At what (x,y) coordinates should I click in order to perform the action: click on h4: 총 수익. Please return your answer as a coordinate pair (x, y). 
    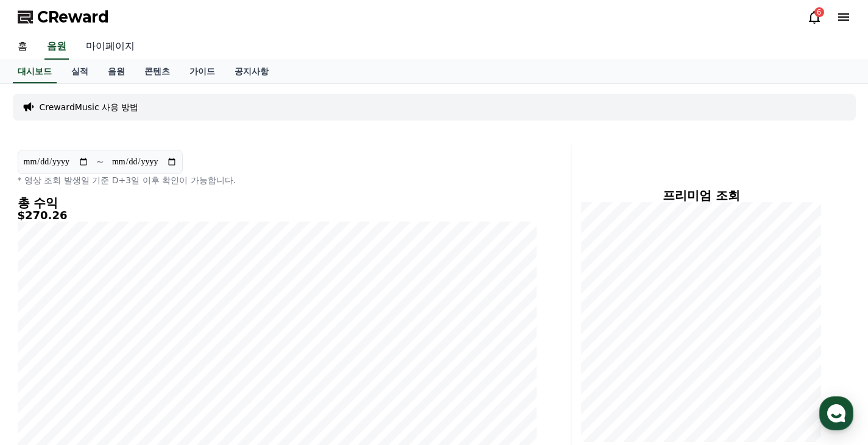
    Looking at the image, I should click on (277, 203).